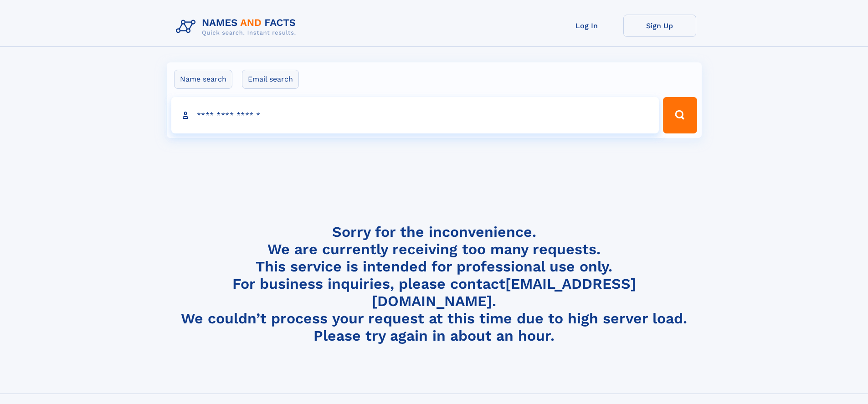 The width and height of the screenshot is (868, 404). Describe the element at coordinates (415, 115) in the screenshot. I see `input: search input` at that location.